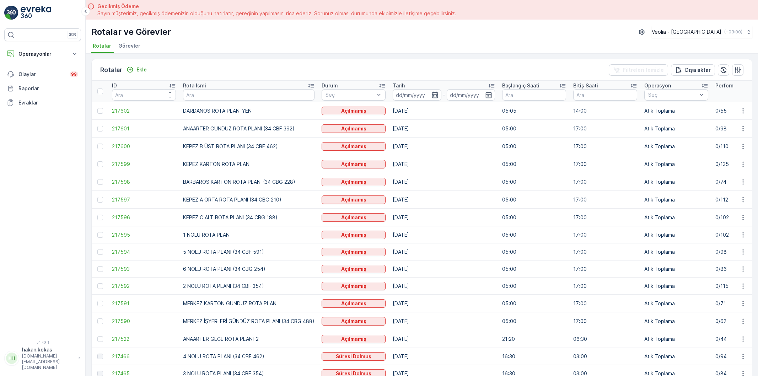 The width and height of the screenshot is (758, 376). What do you see at coordinates (249, 339) in the screenshot?
I see `td: ANAARTER GECE ROTA PLANI-2` at bounding box center [249, 339].